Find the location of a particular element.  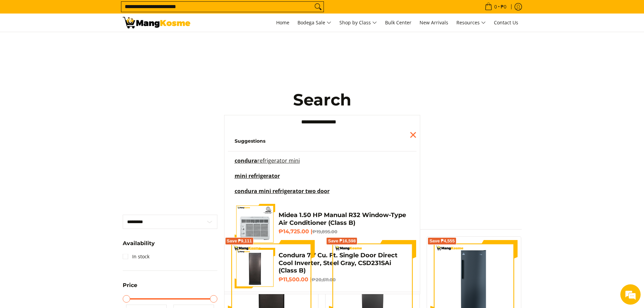

span: Shop by Class is located at coordinates (358, 23).